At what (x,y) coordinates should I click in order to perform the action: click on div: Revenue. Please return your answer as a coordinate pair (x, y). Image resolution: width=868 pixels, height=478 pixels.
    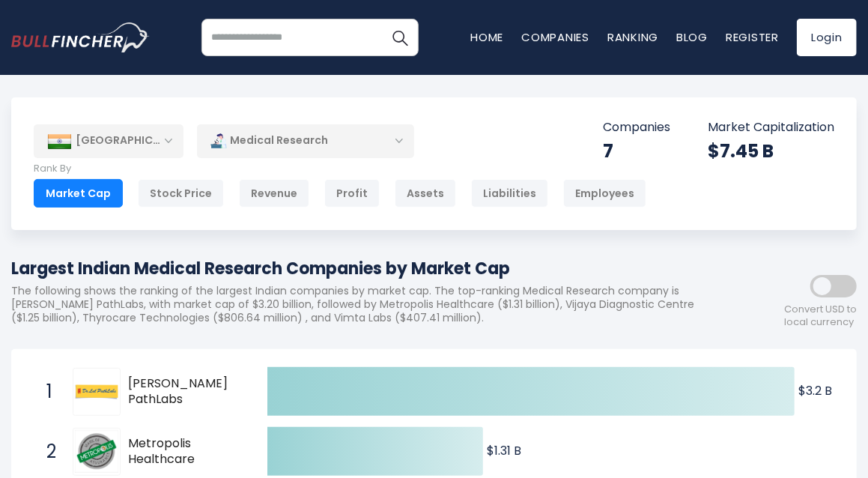
    Looking at the image, I should click on (274, 193).